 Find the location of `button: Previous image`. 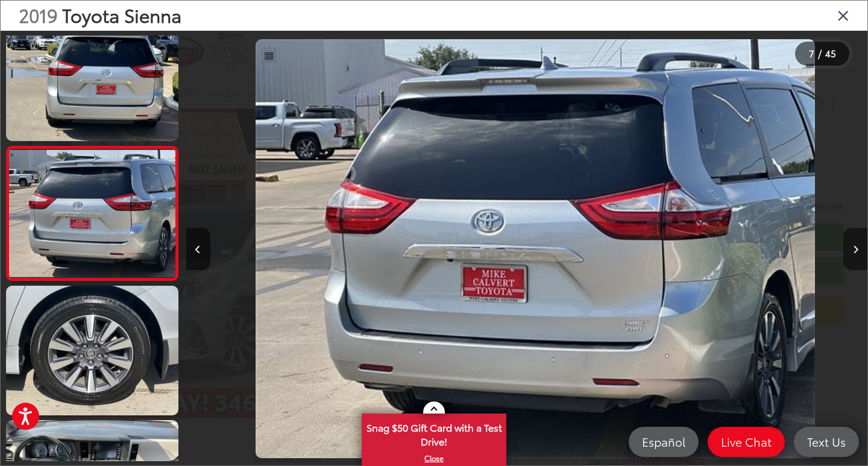

button: Previous image is located at coordinates (199, 249).